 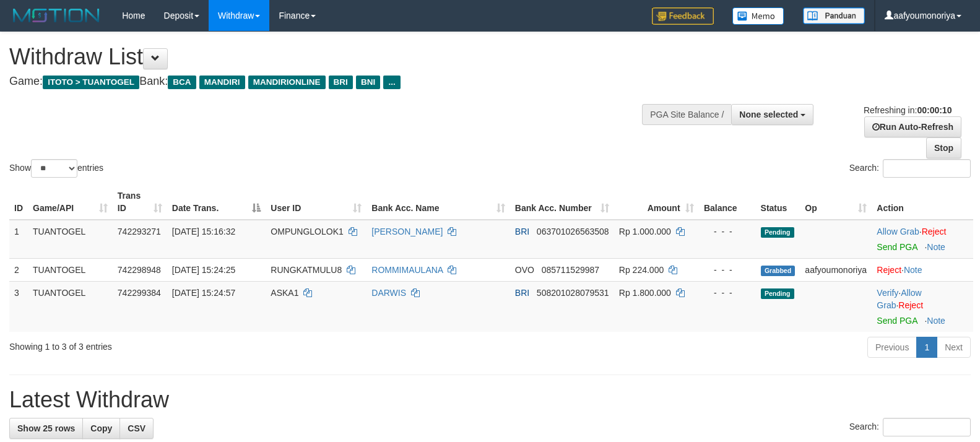 What do you see at coordinates (641, 270) in the screenshot?
I see `span: Rp 224.000` at bounding box center [641, 270].